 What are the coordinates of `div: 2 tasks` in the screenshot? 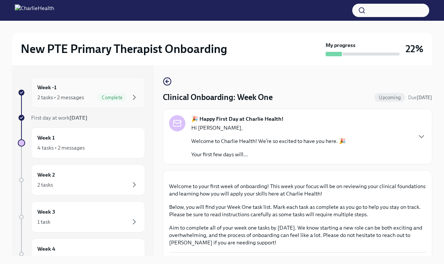 It's located at (45, 185).